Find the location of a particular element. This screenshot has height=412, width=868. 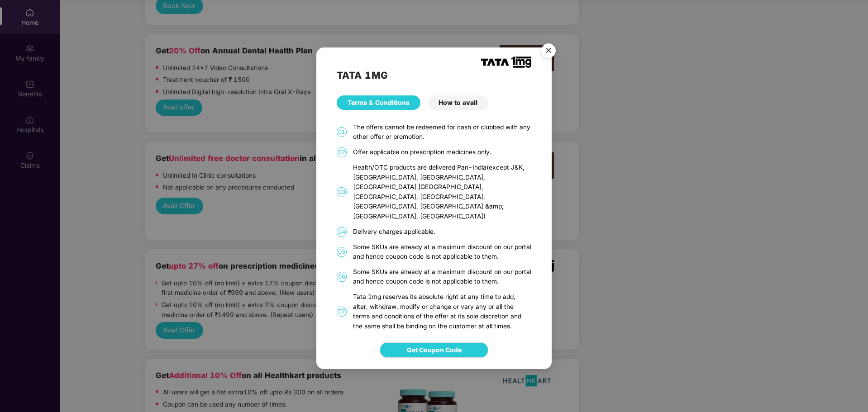

span: 07 is located at coordinates (341, 312).